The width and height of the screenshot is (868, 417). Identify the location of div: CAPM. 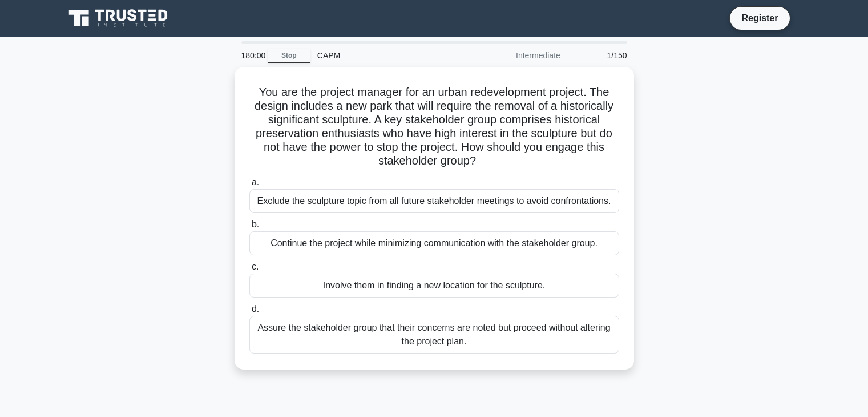
(389, 55).